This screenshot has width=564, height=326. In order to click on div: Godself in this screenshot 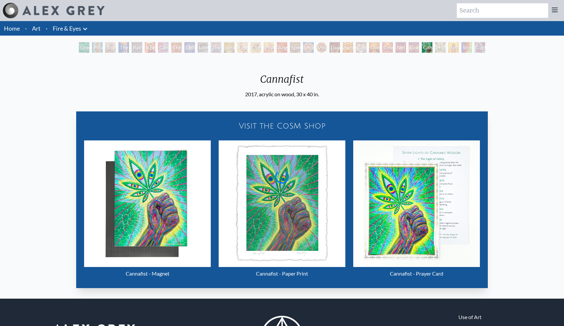, I will do `click(414, 48)`.